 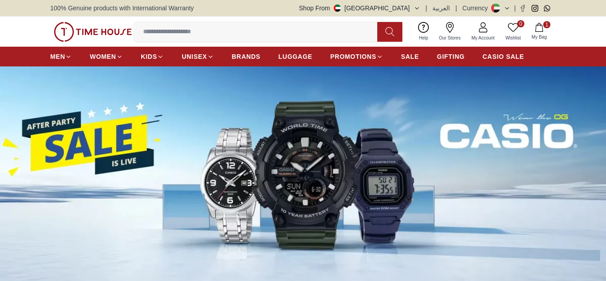 I want to click on span: 1, so click(x=546, y=25).